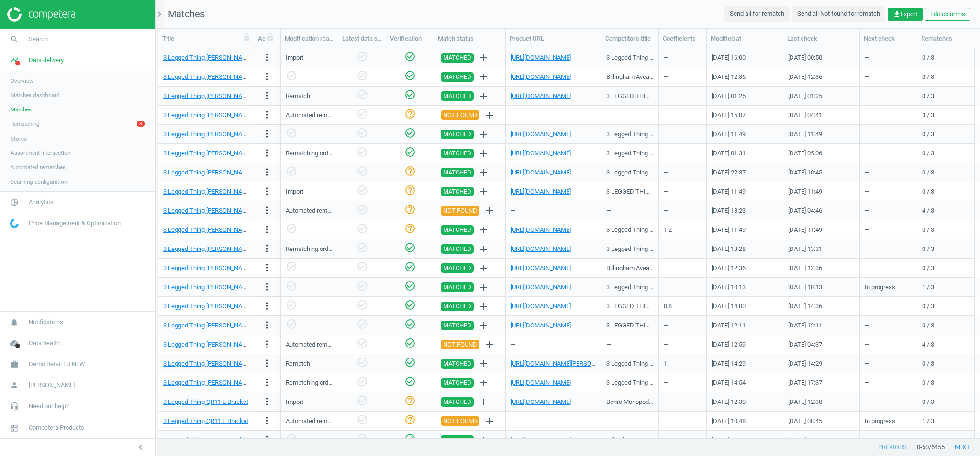 The height and width of the screenshot is (456, 980). Describe the element at coordinates (14, 385) in the screenshot. I see `i: person` at that location.